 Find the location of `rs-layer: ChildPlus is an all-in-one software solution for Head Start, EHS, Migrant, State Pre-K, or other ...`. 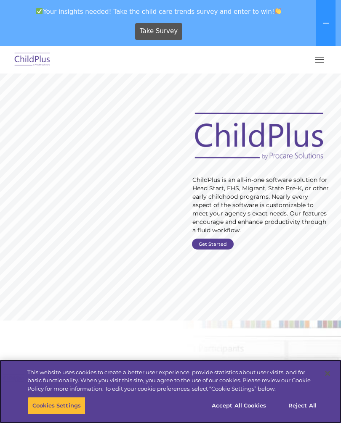

rs-layer: ChildPlus is an all-in-one software solution for Head Start, EHS, Migrant, State Pre-K, or other ... is located at coordinates (260, 205).